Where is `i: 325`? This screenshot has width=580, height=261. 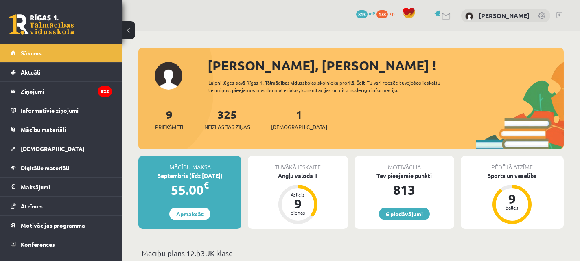 i: 325 is located at coordinates (105, 91).